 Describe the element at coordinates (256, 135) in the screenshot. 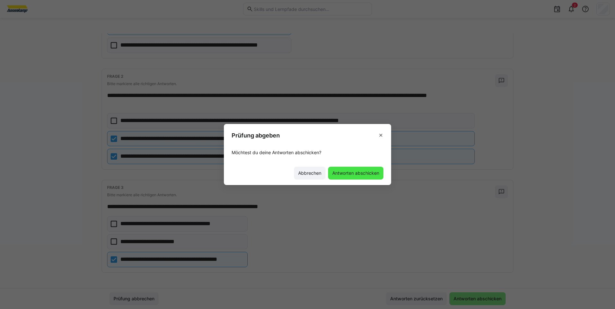

I see `h3: Prüfung abgeben` at that location.